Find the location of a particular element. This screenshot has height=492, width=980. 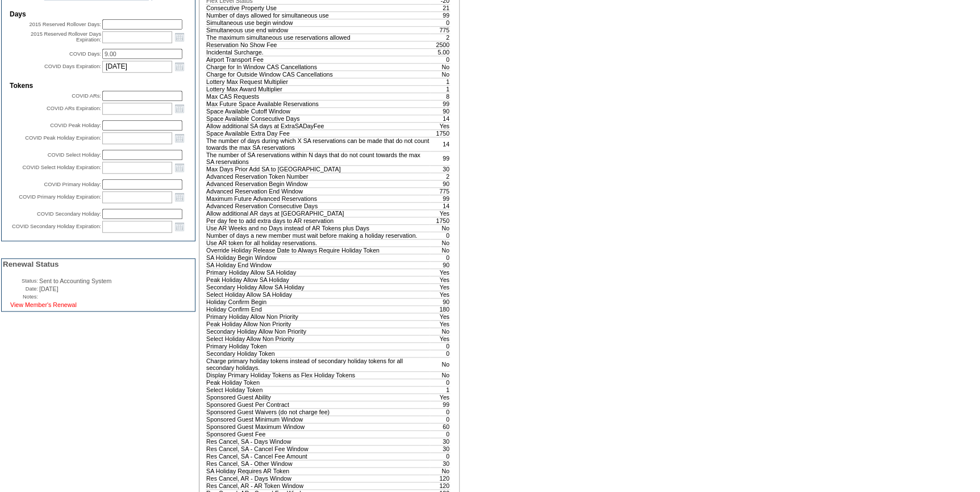

td: Res Cancel, SA - Cancel Fee Window is located at coordinates (318, 448).